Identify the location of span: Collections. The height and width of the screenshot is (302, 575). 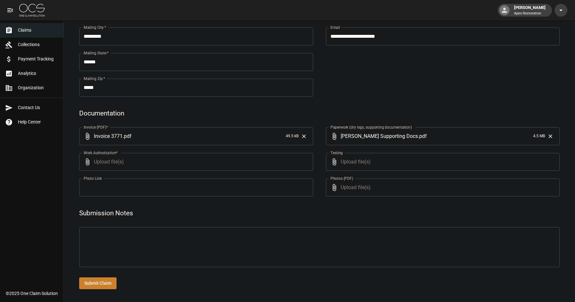
(38, 44).